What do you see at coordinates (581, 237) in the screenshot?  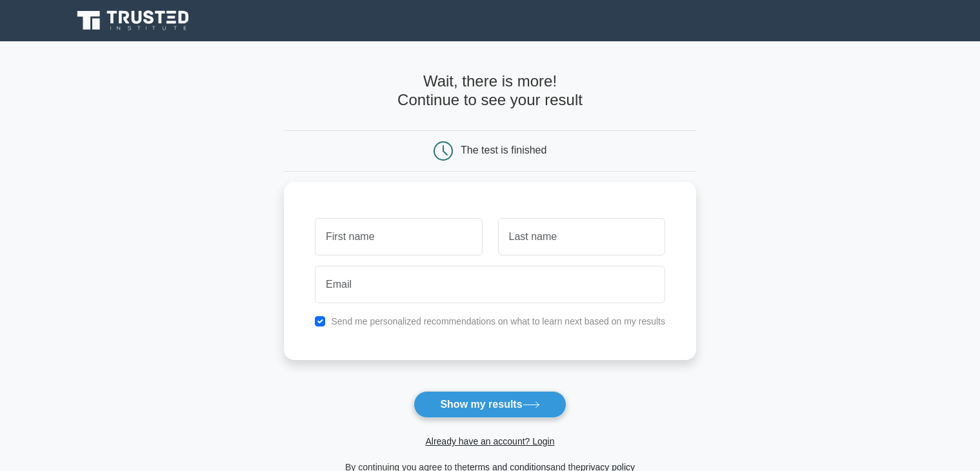 I see `input: Last name` at bounding box center [581, 237].